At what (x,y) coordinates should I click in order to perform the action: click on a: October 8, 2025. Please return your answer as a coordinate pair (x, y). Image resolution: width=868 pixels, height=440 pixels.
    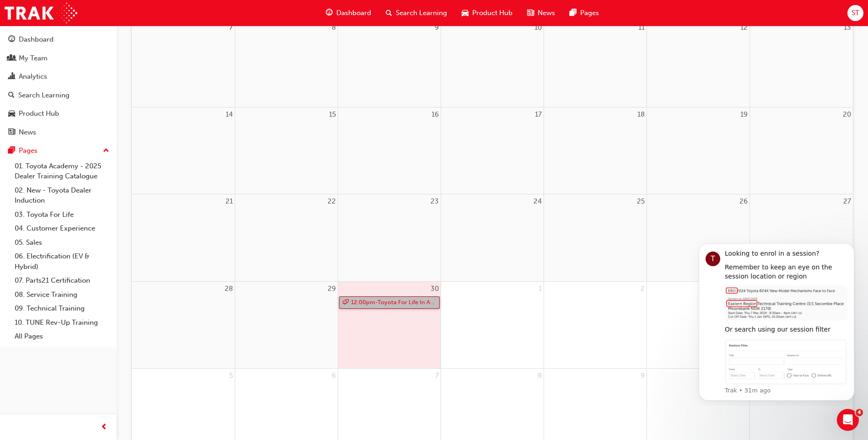
    Looking at the image, I should click on (540, 375).